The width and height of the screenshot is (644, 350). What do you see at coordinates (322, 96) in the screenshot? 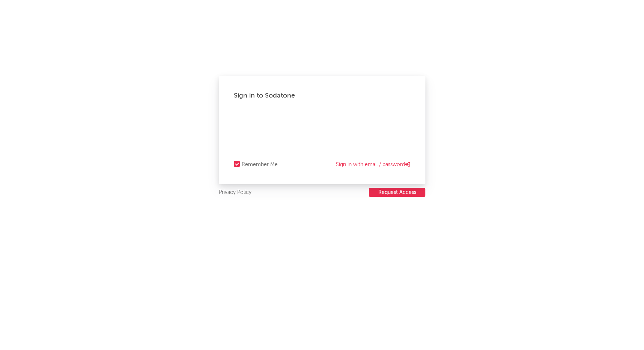
I see `div: Sign in to Sodatone` at bounding box center [322, 96].